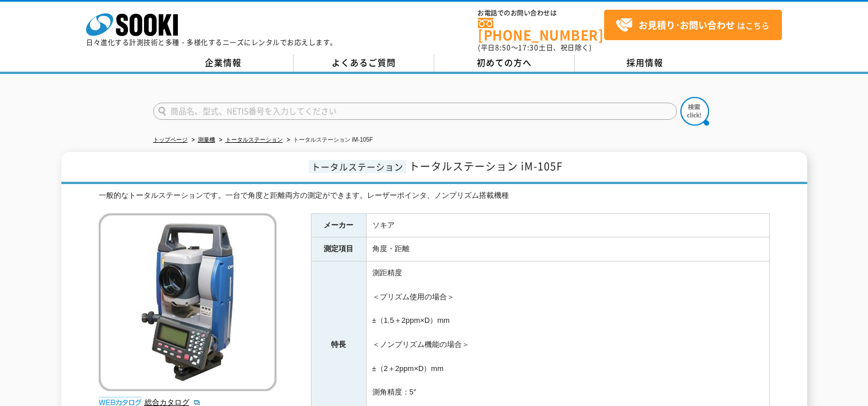 Image resolution: width=868 pixels, height=406 pixels. Describe the element at coordinates (503, 47) in the screenshot. I see `span: 8:50` at that location.